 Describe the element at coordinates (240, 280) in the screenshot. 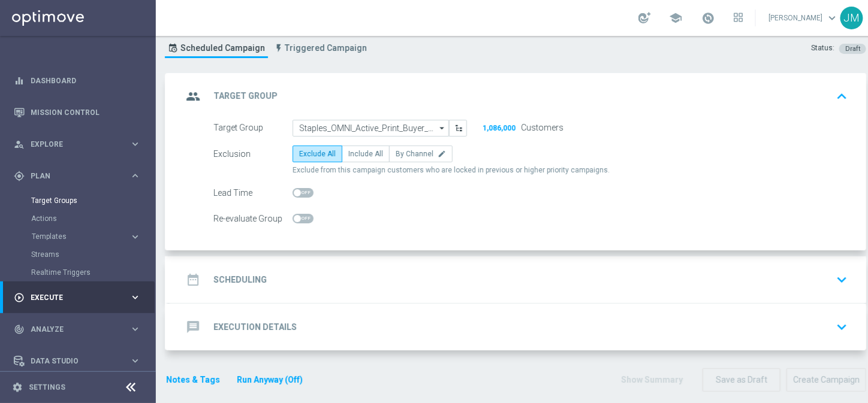

I see `h2: Scheduling` at that location.